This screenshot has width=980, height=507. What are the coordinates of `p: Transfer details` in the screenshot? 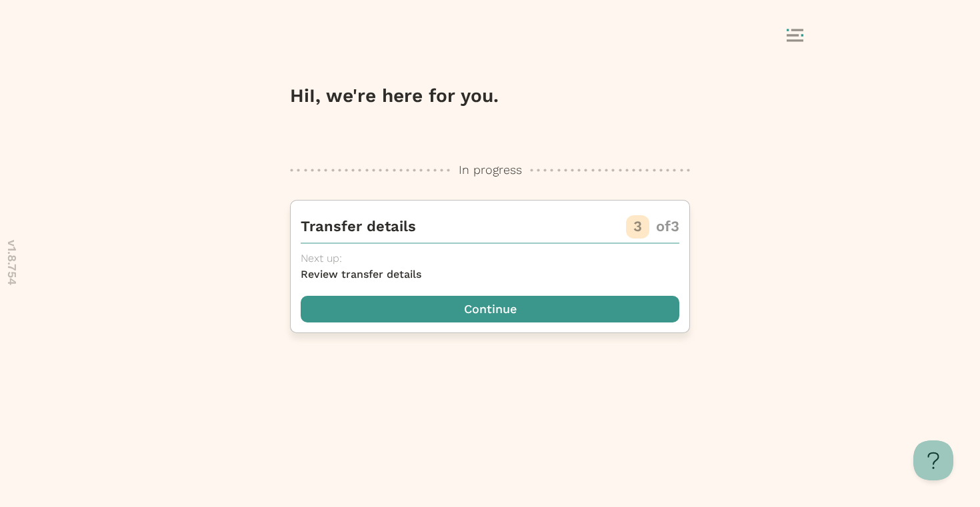 It's located at (358, 227).